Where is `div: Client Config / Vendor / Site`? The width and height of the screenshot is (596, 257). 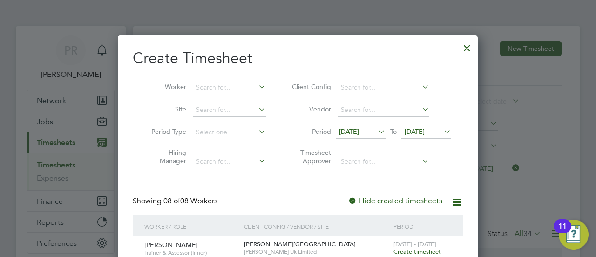 div: Client Config / Vendor / Site is located at coordinates (316, 226).